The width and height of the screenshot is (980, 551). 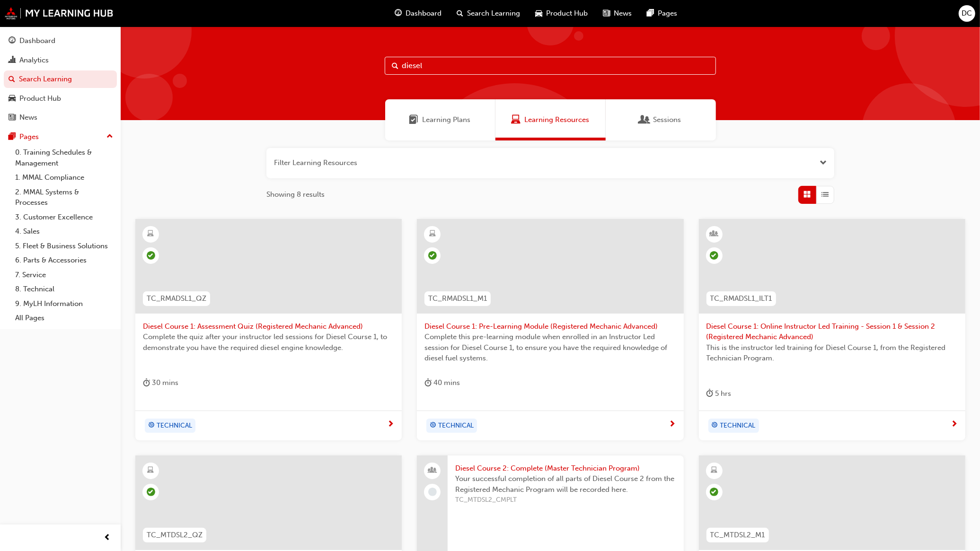 What do you see at coordinates (565, 468) in the screenshot?
I see `span: Diesel Course 2: Complete (Master Technician Program)` at bounding box center [565, 468].